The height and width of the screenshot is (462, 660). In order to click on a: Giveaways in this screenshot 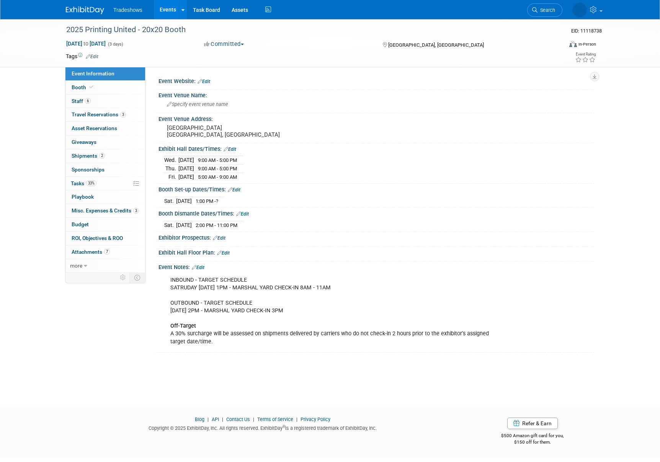, I will do `click(105, 142)`.